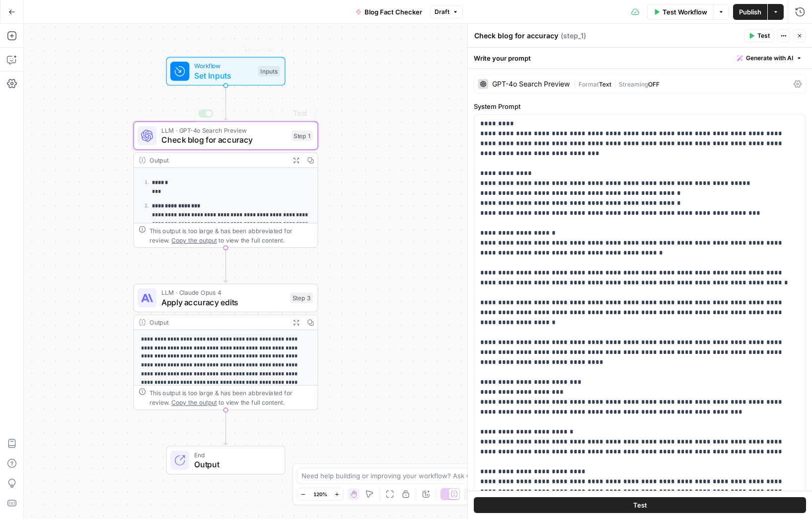 This screenshot has width=812, height=519. Describe the element at coordinates (224, 140) in the screenshot. I see `span: Check blog for accuracy` at that location.